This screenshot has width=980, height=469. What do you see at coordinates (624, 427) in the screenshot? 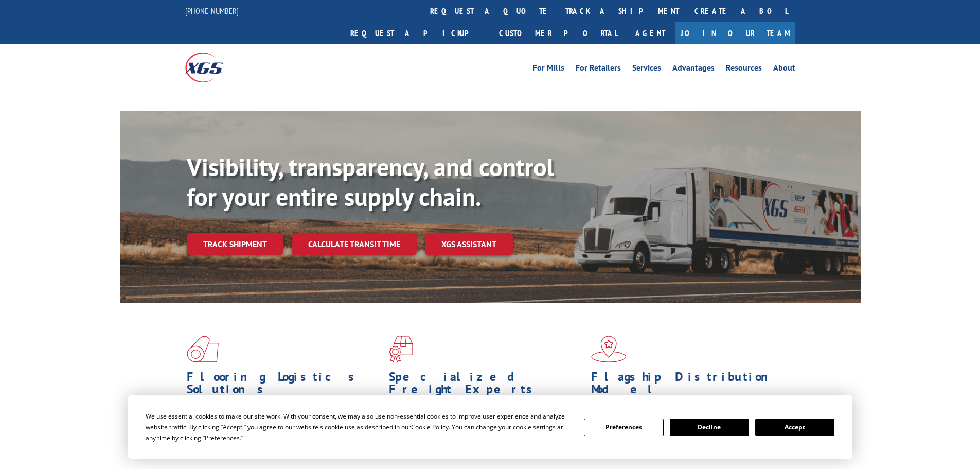
I see `button: Preferences` at bounding box center [624, 427].